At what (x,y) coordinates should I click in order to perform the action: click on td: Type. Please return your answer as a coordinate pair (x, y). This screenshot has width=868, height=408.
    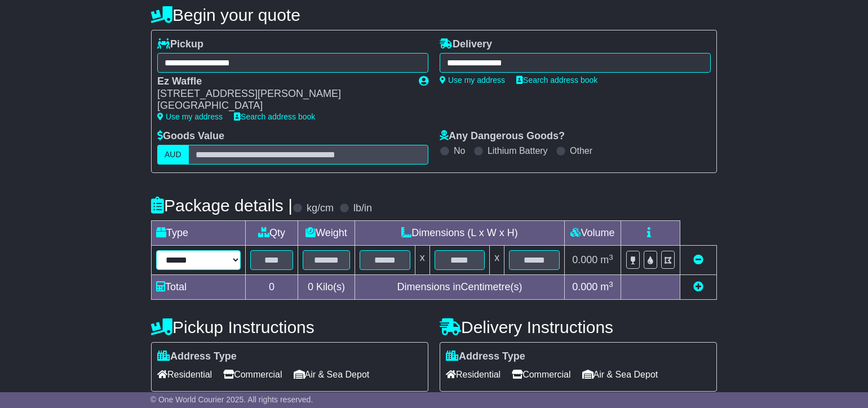
    Looking at the image, I should click on (198, 233).